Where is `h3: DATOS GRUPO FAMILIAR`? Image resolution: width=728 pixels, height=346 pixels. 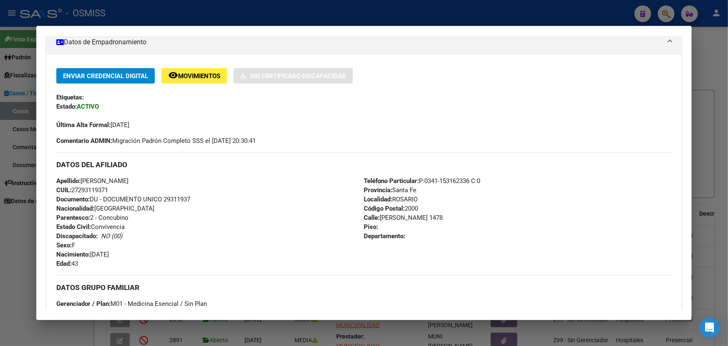 h3: DATOS GRUPO FAMILIAR is located at coordinates (364, 287).